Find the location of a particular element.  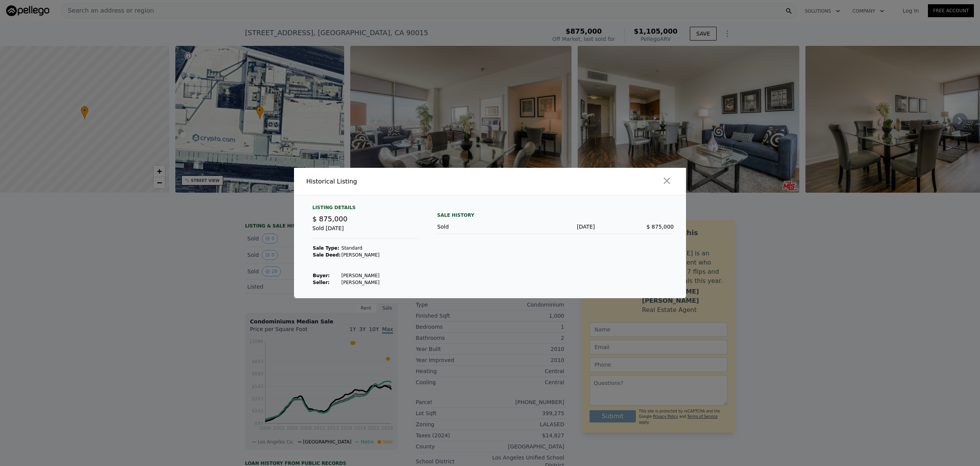

div: Sale History is located at coordinates (555, 215).